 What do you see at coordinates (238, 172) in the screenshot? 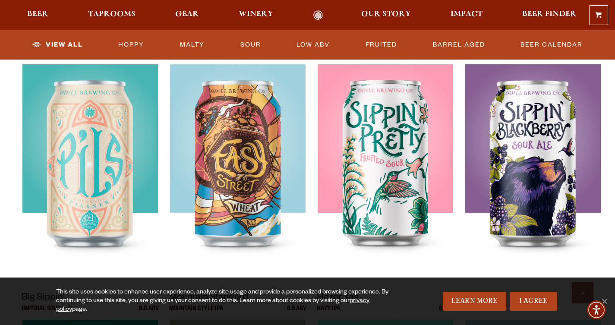
I see `img: Easy Street` at bounding box center [238, 172].